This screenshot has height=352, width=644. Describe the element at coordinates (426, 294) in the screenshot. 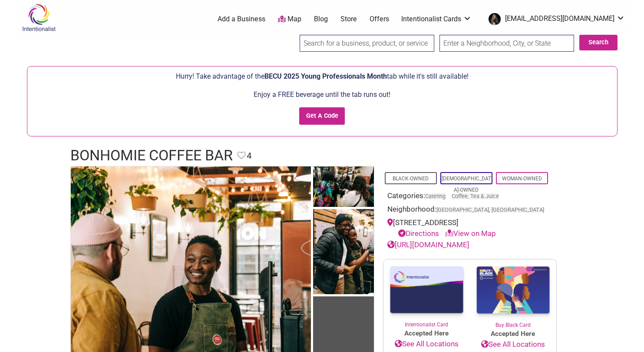

I see `a: Intentionalist Card` at that location.